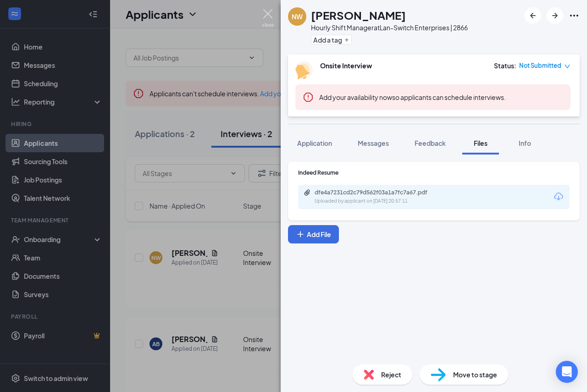  What do you see at coordinates (373, 143) in the screenshot?
I see `span: Messages` at bounding box center [373, 143].